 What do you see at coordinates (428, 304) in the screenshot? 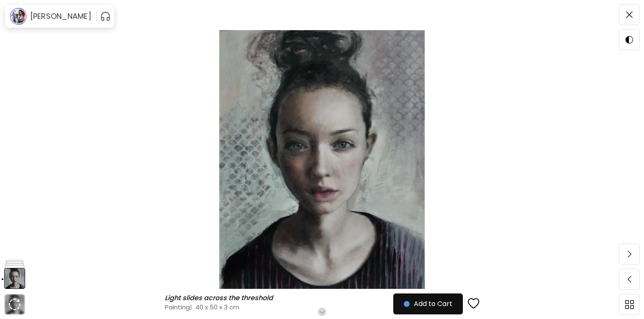
I see `span: Add to Cart` at bounding box center [428, 304].